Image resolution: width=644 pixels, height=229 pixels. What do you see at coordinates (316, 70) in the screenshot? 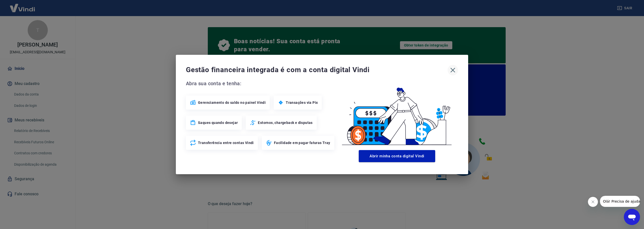
I see `span: Gestão financeira integrada é com a conta digital Vindi` at bounding box center [316, 70].